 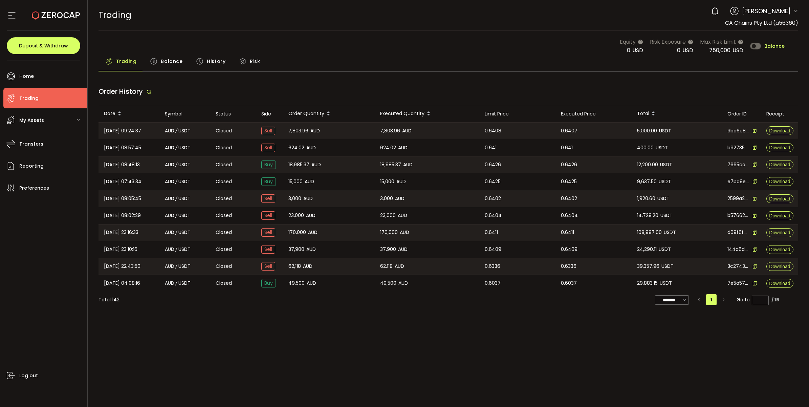 What do you see at coordinates (739, 283) in the screenshot?
I see `span: 7e5a57ea-2eeb-4fe1-95a1-63164c76f1e0` at bounding box center [739, 283].